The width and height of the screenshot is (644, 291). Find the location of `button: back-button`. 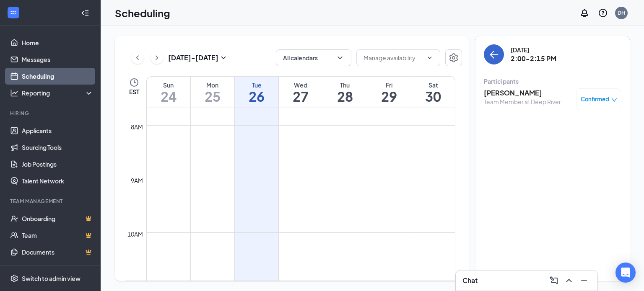

button: back-button is located at coordinates (494, 54).